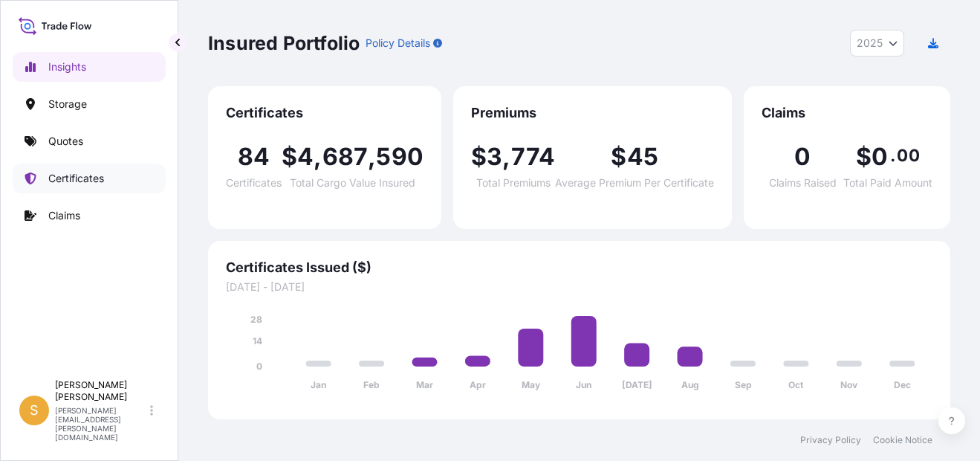 The image size is (980, 461). Describe the element at coordinates (318, 384) in the screenshot. I see `tspan: Jan` at that location.